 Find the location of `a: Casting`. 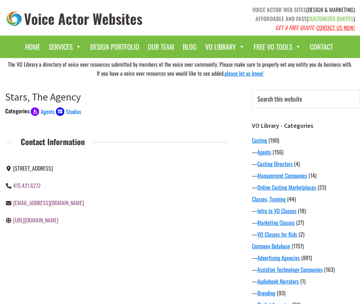

a: Casting is located at coordinates (259, 140).